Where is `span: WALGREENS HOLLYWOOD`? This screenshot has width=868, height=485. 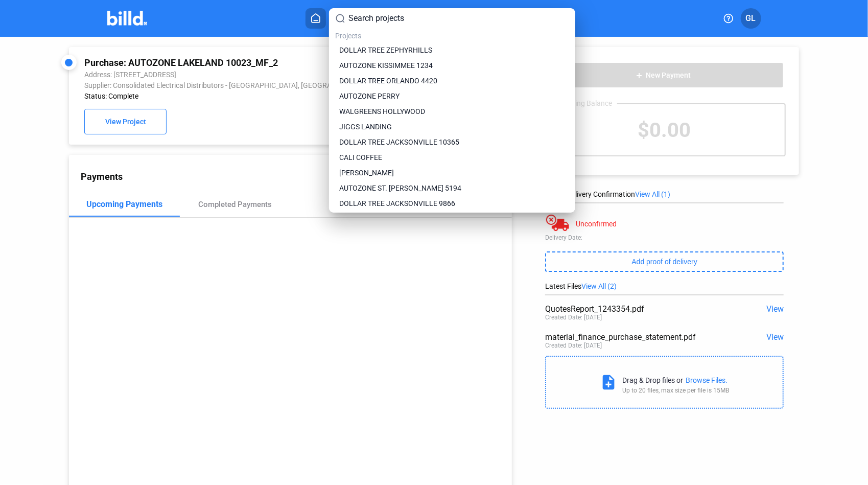
span: WALGREENS HOLLYWOOD is located at coordinates (382, 111).